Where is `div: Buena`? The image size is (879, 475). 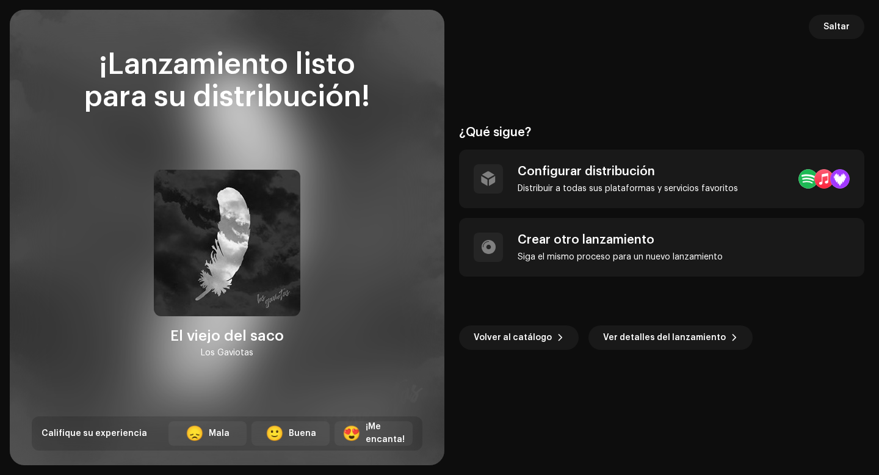
div: Buena is located at coordinates (302, 433).